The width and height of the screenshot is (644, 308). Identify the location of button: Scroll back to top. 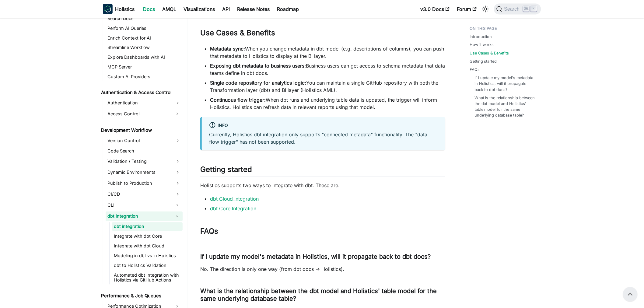
(631, 294).